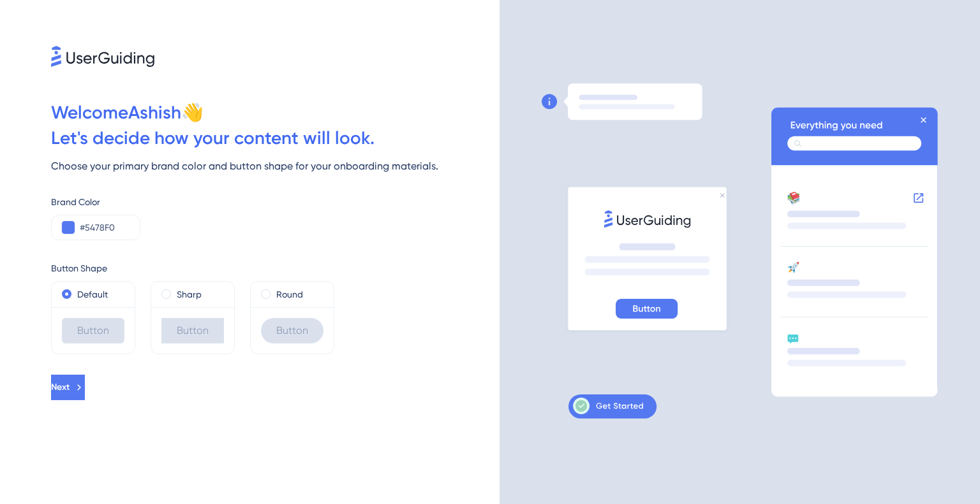 This screenshot has width=980, height=504. What do you see at coordinates (275, 167) in the screenshot?
I see `div: Choose your primary brand color and button shape for your onboarding materials.` at bounding box center [275, 167].